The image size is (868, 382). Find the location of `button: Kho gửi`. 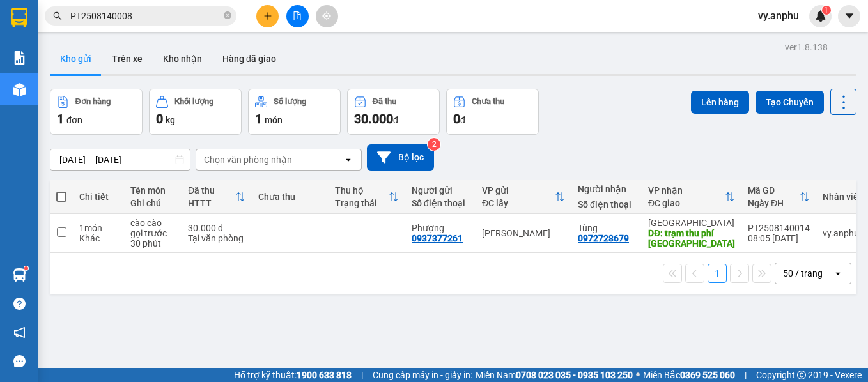

button: Kho gửi is located at coordinates (76, 59).